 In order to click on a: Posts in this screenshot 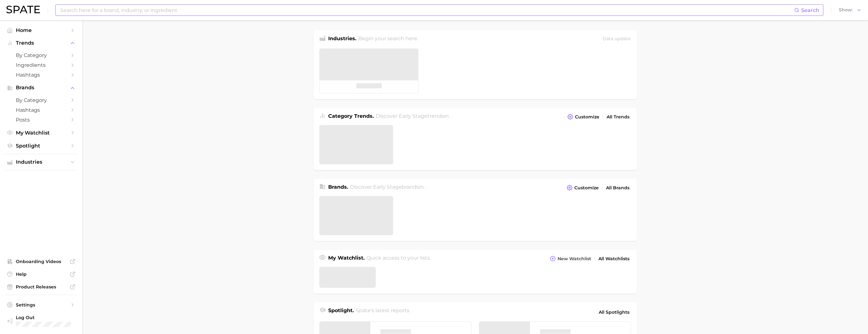, I will do `click(41, 120)`.